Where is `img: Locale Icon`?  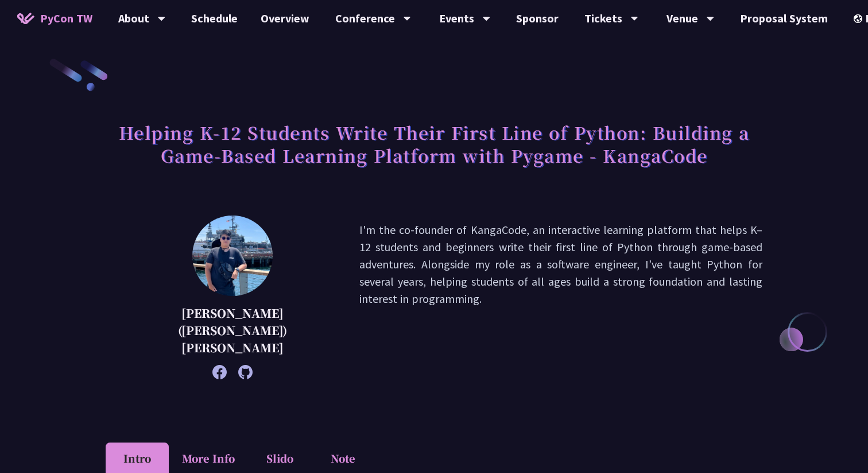
img: Locale Icon is located at coordinates (860, 18).